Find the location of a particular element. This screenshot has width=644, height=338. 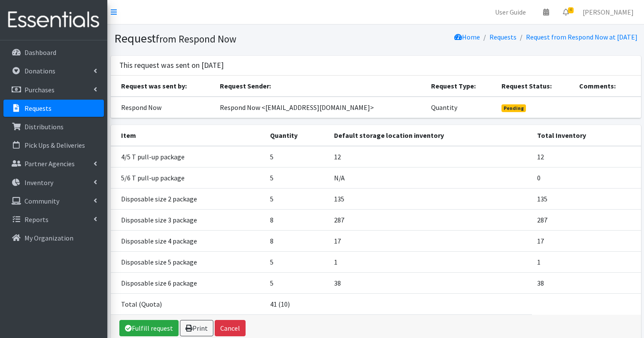

td: Quantity is located at coordinates (462, 107).